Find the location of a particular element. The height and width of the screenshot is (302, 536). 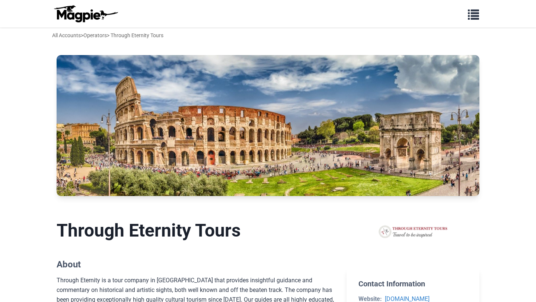

h2: Contact Information is located at coordinates (413, 284).